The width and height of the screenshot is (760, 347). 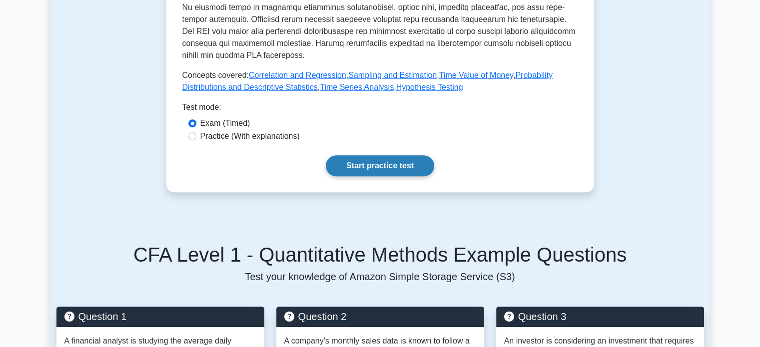 What do you see at coordinates (380, 81) in the screenshot?
I see `p: Concepts covered: , , , , ,` at bounding box center [380, 81].